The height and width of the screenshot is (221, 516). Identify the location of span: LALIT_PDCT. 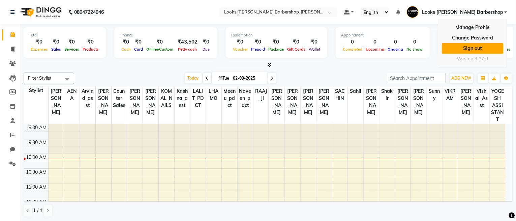
(198, 98).